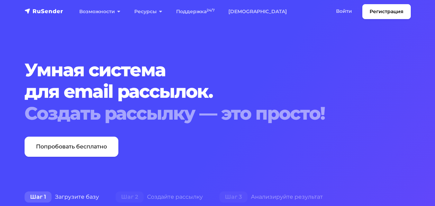  What do you see at coordinates (62, 197) in the screenshot?
I see `div: Загрузите базу` at bounding box center [62, 197].